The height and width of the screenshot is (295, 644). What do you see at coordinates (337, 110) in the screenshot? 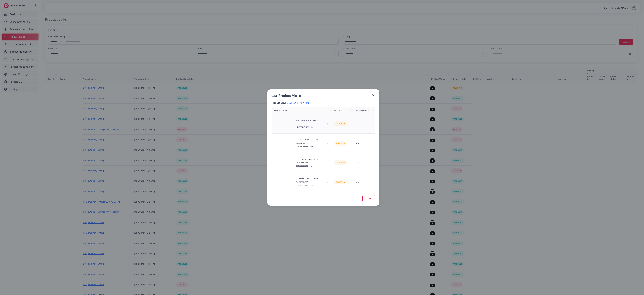
I see `span: Status` at bounding box center [337, 110].